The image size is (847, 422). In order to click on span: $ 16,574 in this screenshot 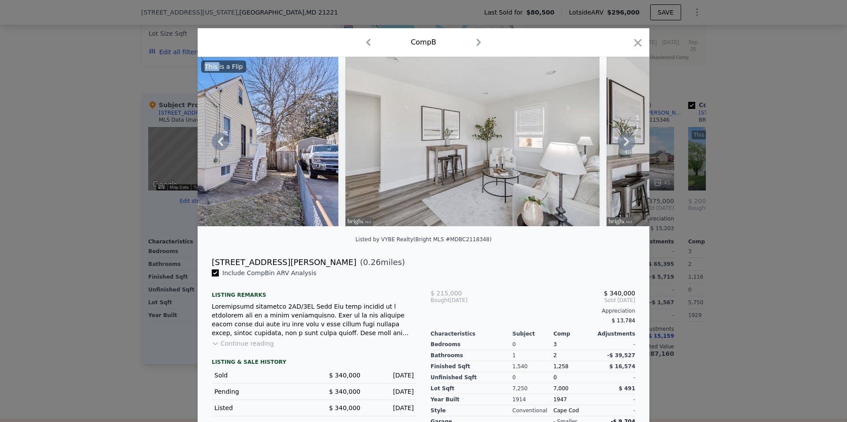, I will do `click(622, 367)`.